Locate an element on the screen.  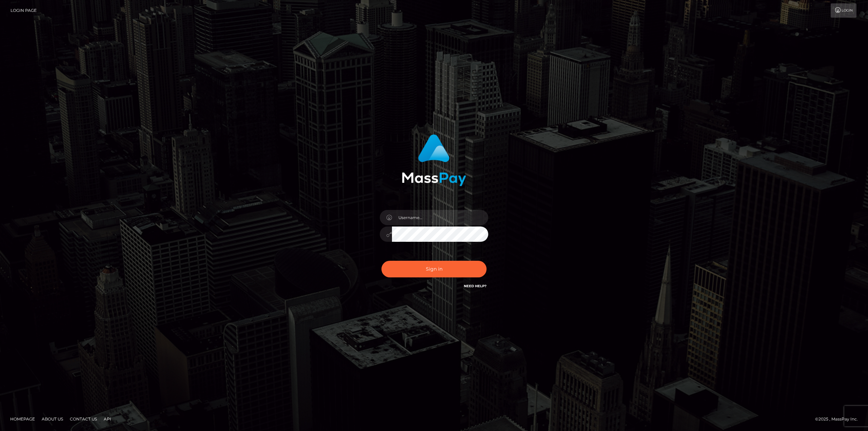
a: Login Page is located at coordinates (23, 11).